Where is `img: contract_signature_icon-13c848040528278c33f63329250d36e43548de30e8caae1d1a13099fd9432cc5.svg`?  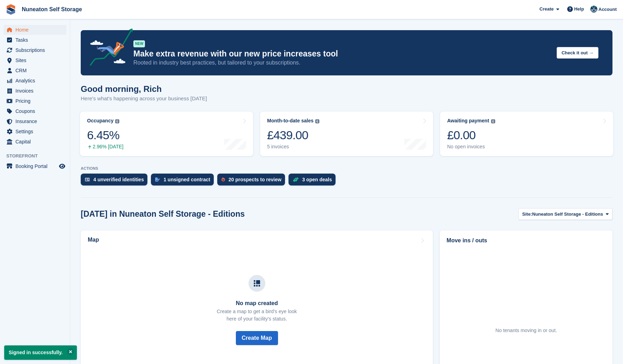
img: contract_signature_icon-13c848040528278c33f63329250d36e43548de30e8caae1d1a13099fd9432cc5.svg is located at coordinates (158, 179).